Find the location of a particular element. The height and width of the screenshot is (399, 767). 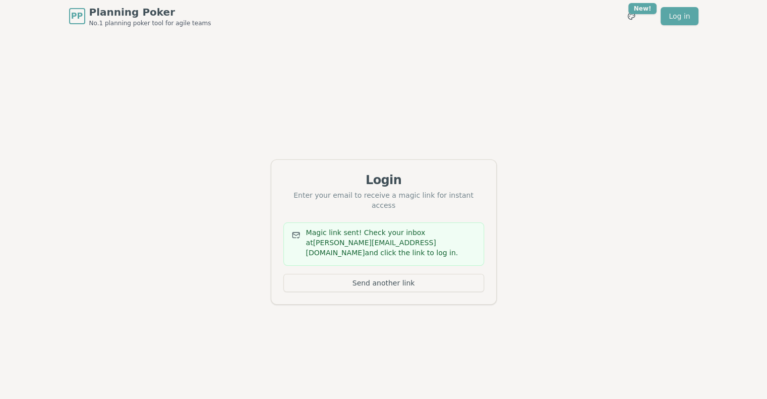

div: Magic link sent! Check your inbox at and click the link to log in. is located at coordinates (384, 243).